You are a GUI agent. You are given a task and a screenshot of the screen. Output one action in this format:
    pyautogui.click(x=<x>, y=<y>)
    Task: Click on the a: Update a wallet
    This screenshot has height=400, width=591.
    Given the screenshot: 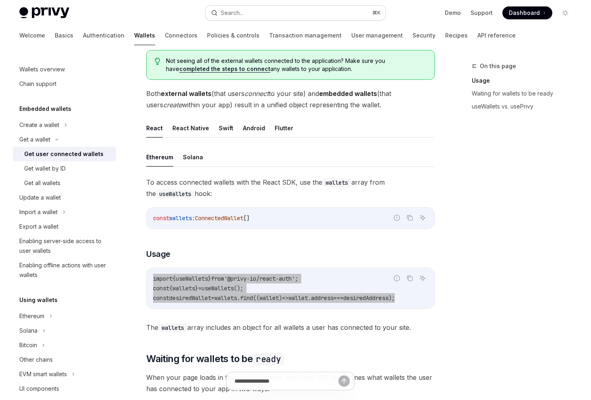 What is the action you would take?
    pyautogui.click(x=64, y=197)
    